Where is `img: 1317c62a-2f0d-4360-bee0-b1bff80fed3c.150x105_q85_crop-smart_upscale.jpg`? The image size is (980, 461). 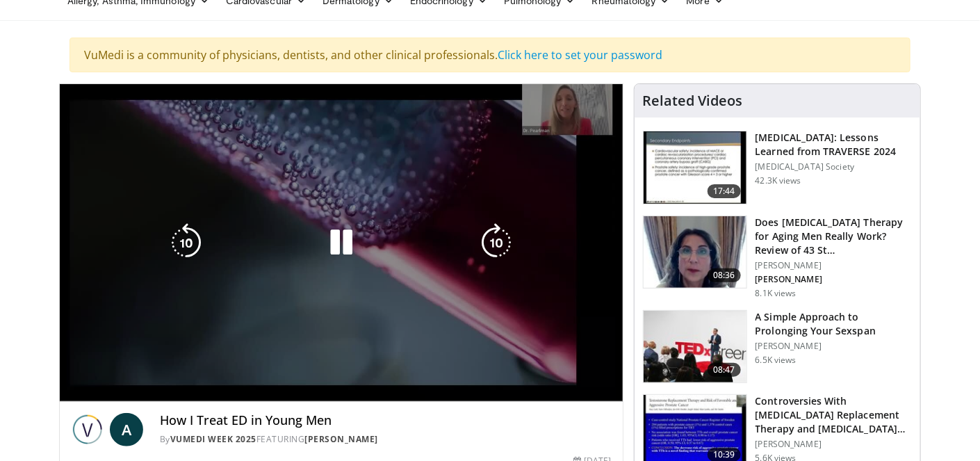
img: 1317c62a-2f0d-4360-bee0-b1bff80fed3c.150x105_q85_crop-smart_upscale.jpg is located at coordinates (695, 167).